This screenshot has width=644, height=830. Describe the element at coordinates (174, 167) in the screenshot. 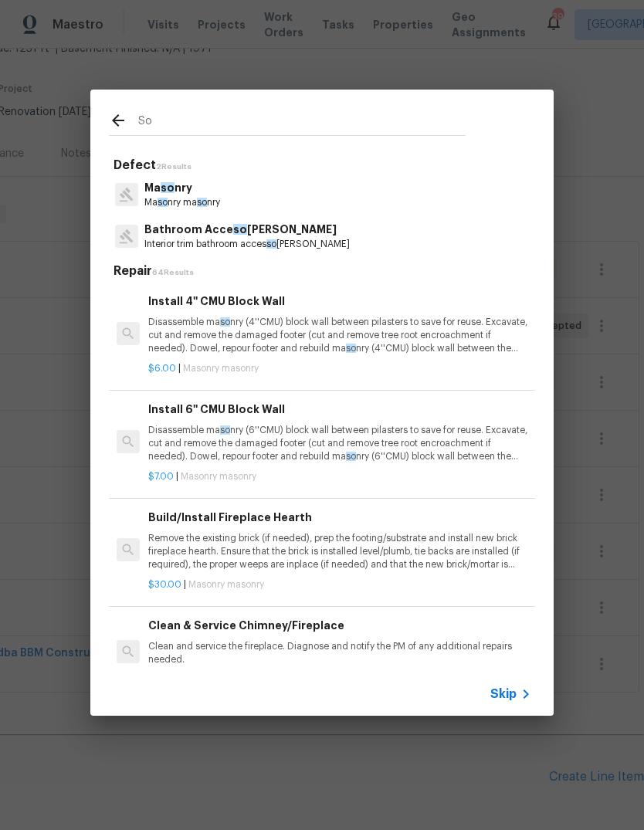

I see `span: 2 Results` at that location.